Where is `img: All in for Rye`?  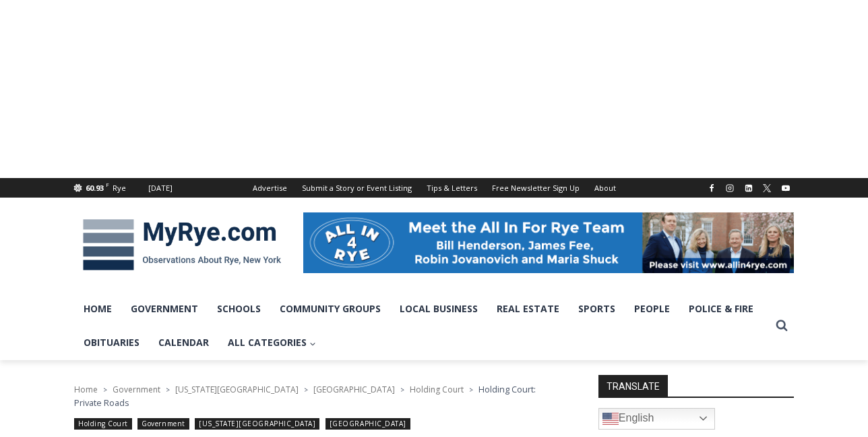
img: All in for Rye is located at coordinates (548, 243).